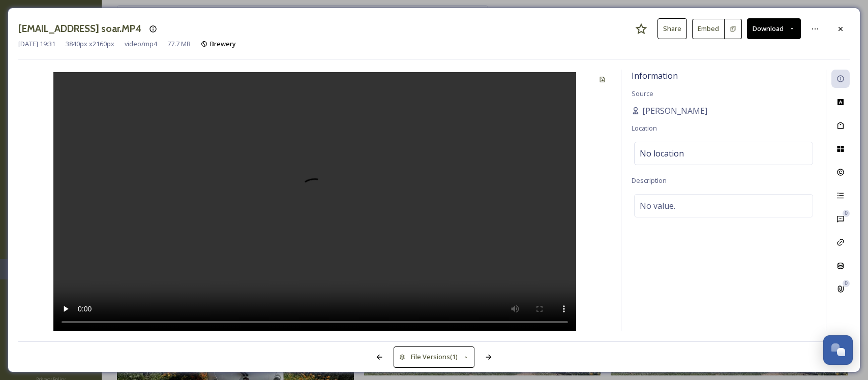 The width and height of the screenshot is (868, 380). What do you see at coordinates (435, 357) in the screenshot?
I see `button: File Versions(1)` at bounding box center [435, 357].